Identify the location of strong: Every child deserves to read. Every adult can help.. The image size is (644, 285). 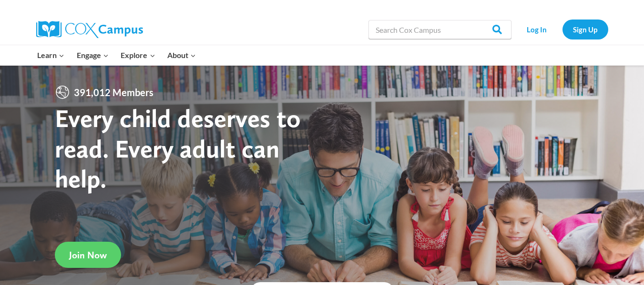
(178, 148).